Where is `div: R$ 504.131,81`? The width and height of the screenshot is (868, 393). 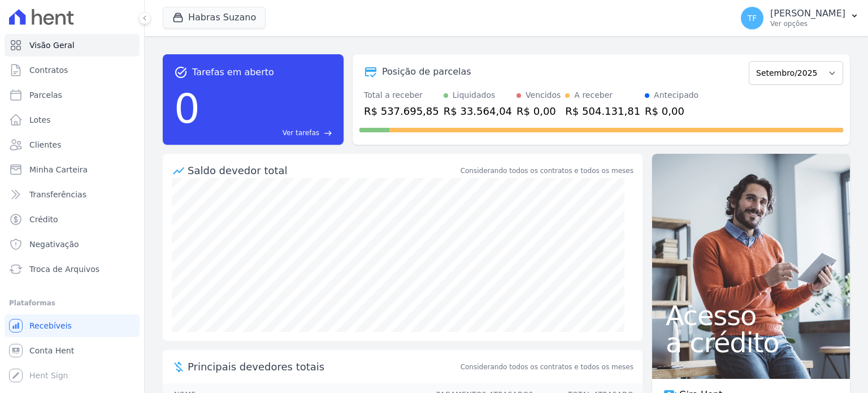
div: R$ 504.131,81 is located at coordinates (602, 111).